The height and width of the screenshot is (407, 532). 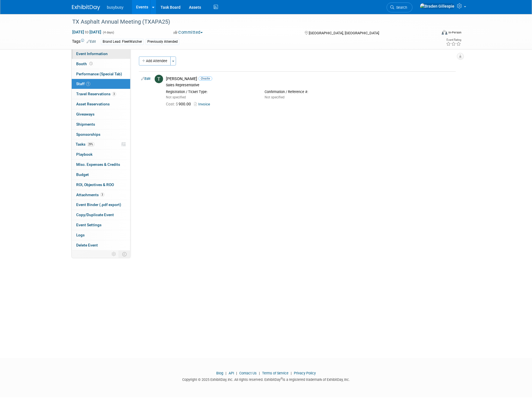 What do you see at coordinates (101, 195) in the screenshot?
I see `a: Attachments3` at bounding box center [101, 195].